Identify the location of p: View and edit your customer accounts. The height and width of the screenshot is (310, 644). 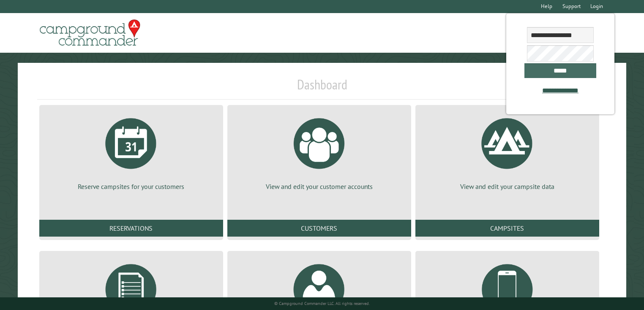
(319, 186).